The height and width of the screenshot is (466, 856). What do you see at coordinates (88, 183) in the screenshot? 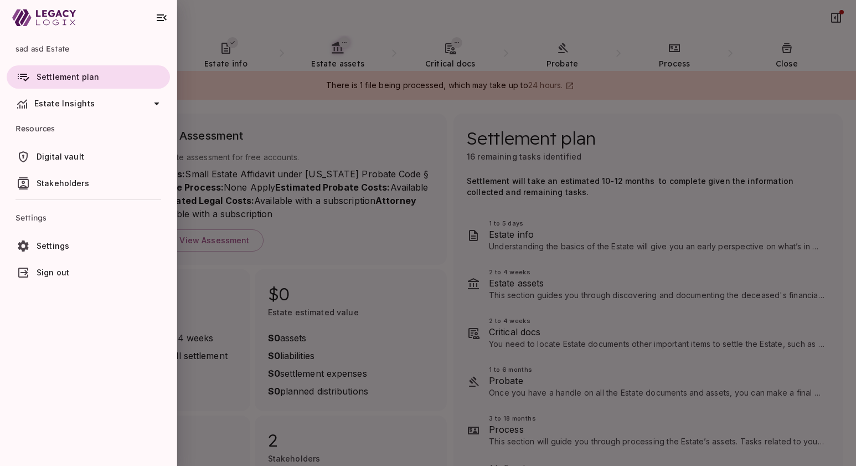
I see `a: Stakeholders` at bounding box center [88, 183].